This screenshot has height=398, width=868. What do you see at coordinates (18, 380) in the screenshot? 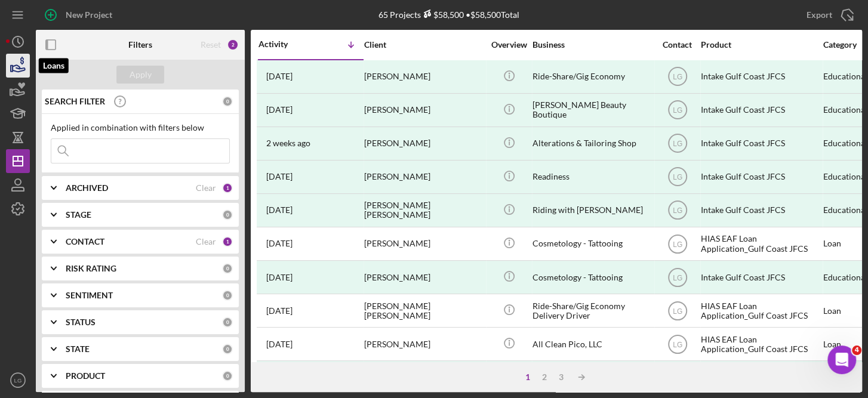
I see `button: LG` at bounding box center [18, 380].